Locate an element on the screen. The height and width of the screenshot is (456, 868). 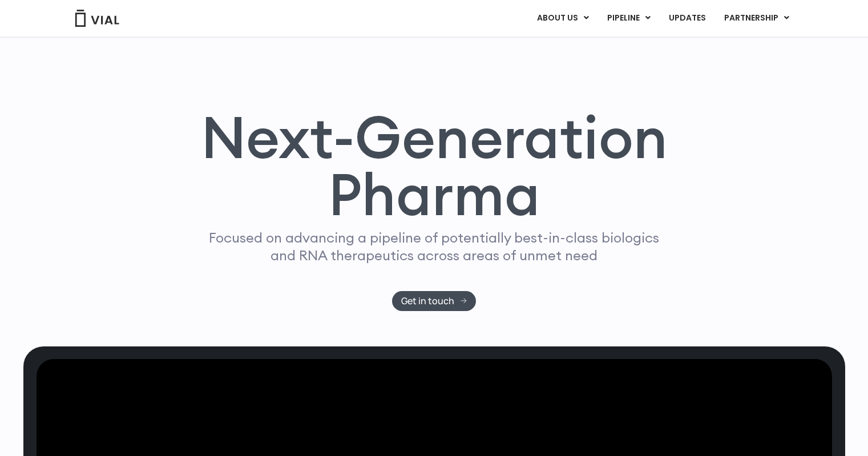
span: Get in touch is located at coordinates (427, 301).